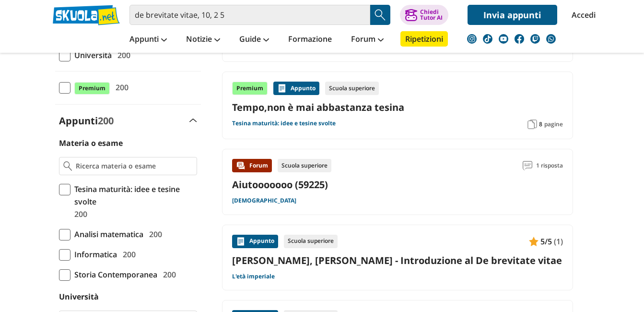 Image resolution: width=644 pixels, height=312 pixels. Describe the element at coordinates (250, 15) in the screenshot. I see `input: Cerca appunti, riassunti o versioni` at that location.